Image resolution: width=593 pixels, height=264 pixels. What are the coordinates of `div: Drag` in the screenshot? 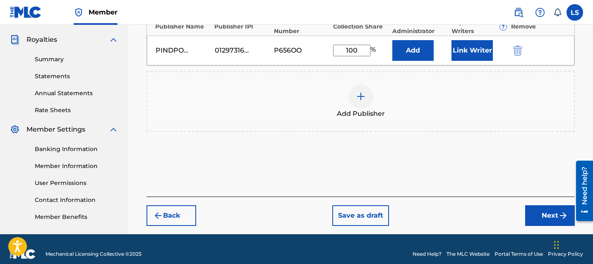 It's located at (556, 245).